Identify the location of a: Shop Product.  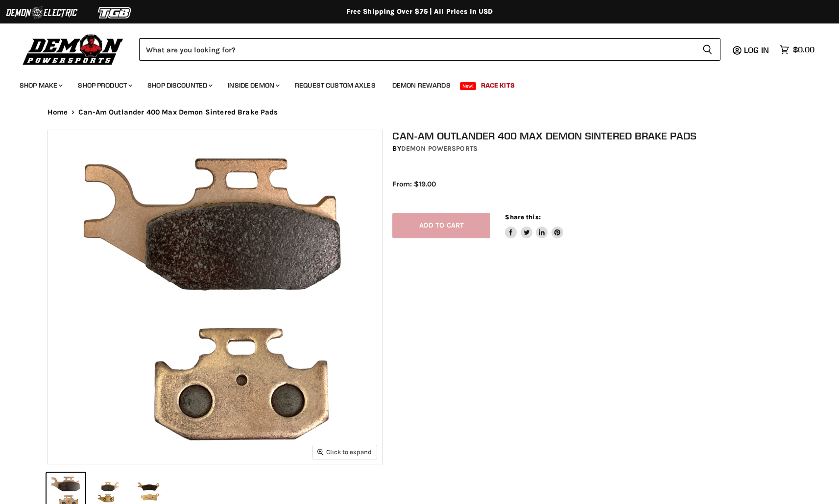
(104, 85).